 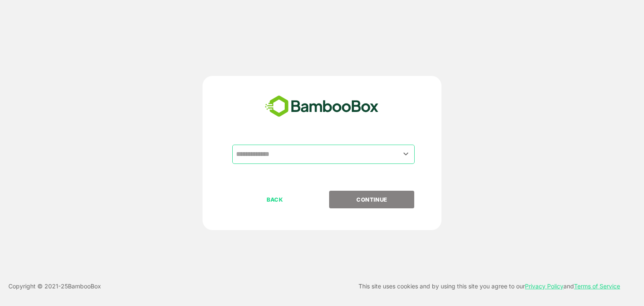 I want to click on a: Terms of Service, so click(x=597, y=285).